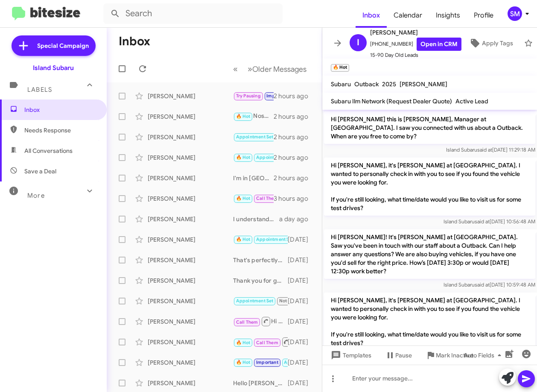 This screenshot has width=537, height=392. I want to click on span: Needs Response, so click(61, 130).